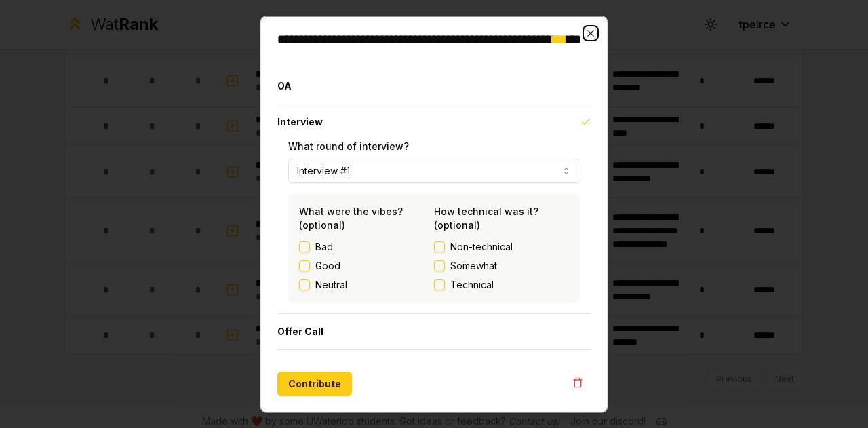 This screenshot has height=428, width=868. Describe the element at coordinates (350, 217) in the screenshot. I see `label: What were the vibes? (optional)` at that location.